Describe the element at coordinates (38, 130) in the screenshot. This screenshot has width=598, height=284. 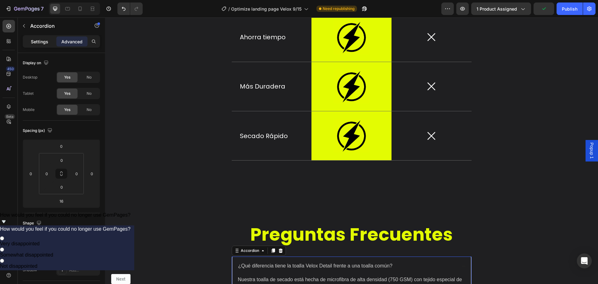
I see `div: Spacing (px)` at that location.